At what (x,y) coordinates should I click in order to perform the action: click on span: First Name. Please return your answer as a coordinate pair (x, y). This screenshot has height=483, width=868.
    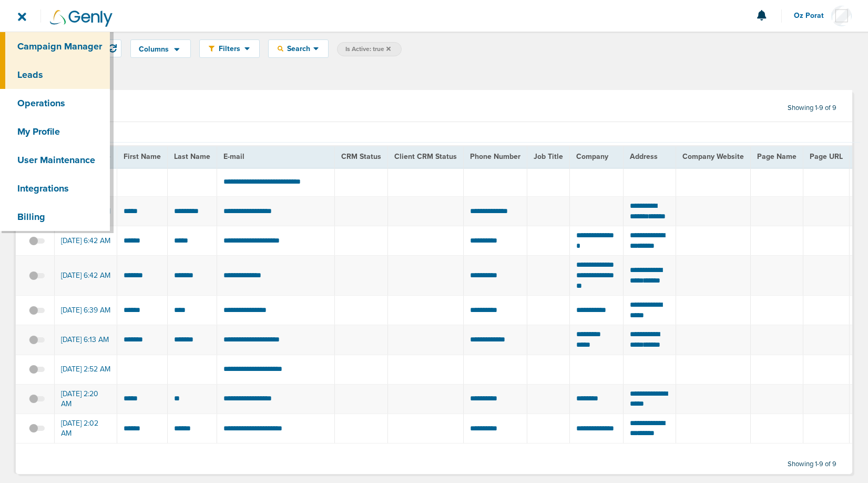
    Looking at the image, I should click on (142, 156).